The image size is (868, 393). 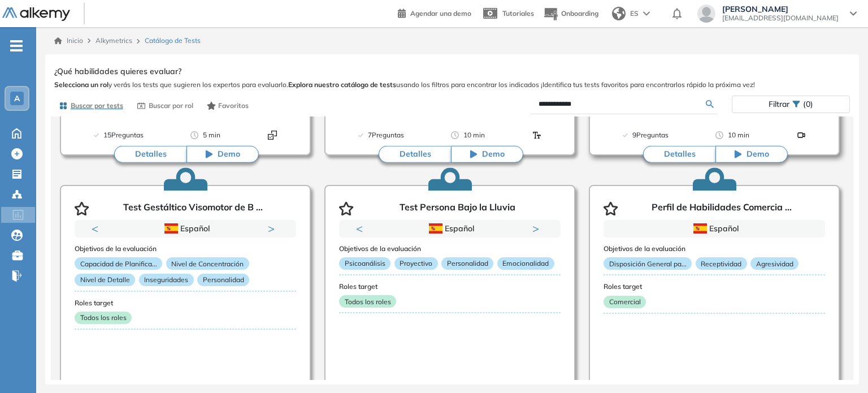 What do you see at coordinates (207, 263) in the screenshot?
I see `p: Nivel de Concentración` at bounding box center [207, 263].